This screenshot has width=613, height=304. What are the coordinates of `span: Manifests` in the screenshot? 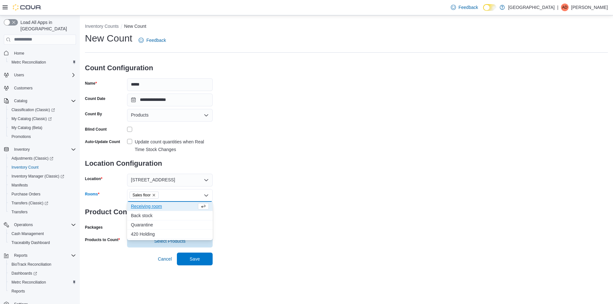 It's located at (19, 185).